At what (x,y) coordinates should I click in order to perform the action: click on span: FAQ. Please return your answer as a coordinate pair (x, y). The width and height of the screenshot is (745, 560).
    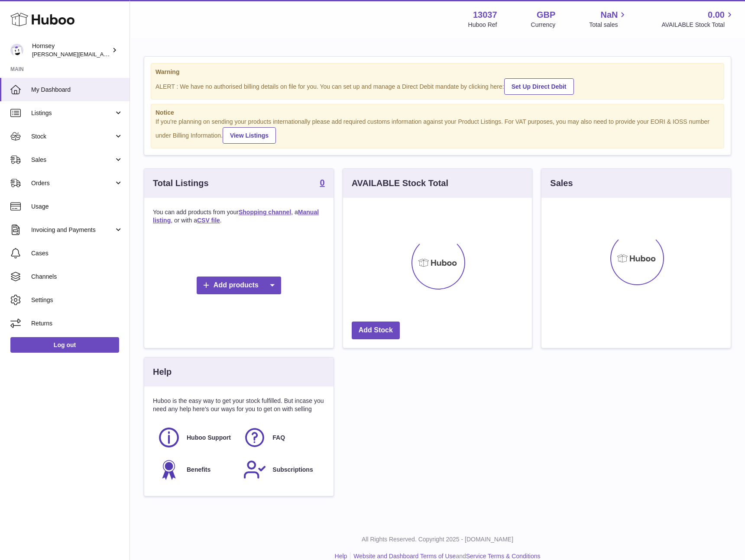
    Looking at the image, I should click on (279, 438).